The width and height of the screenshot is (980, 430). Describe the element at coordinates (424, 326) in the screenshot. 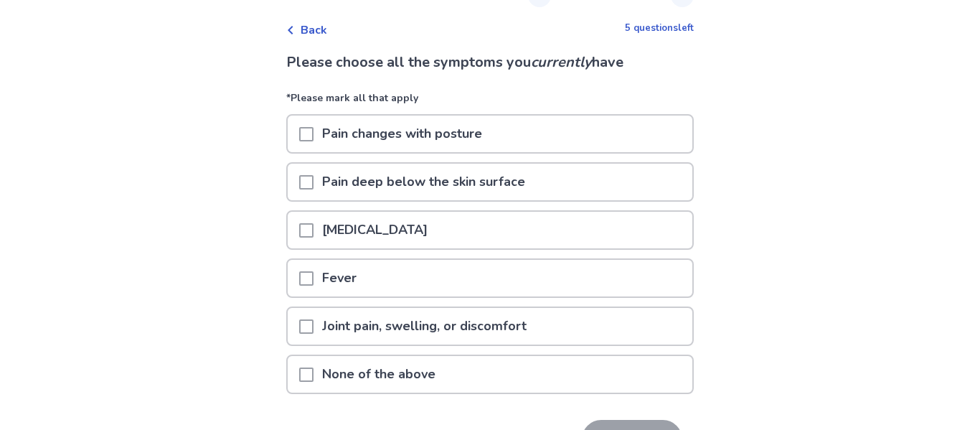

I see `p: Joint pain, swelling, or discomfort` at that location.